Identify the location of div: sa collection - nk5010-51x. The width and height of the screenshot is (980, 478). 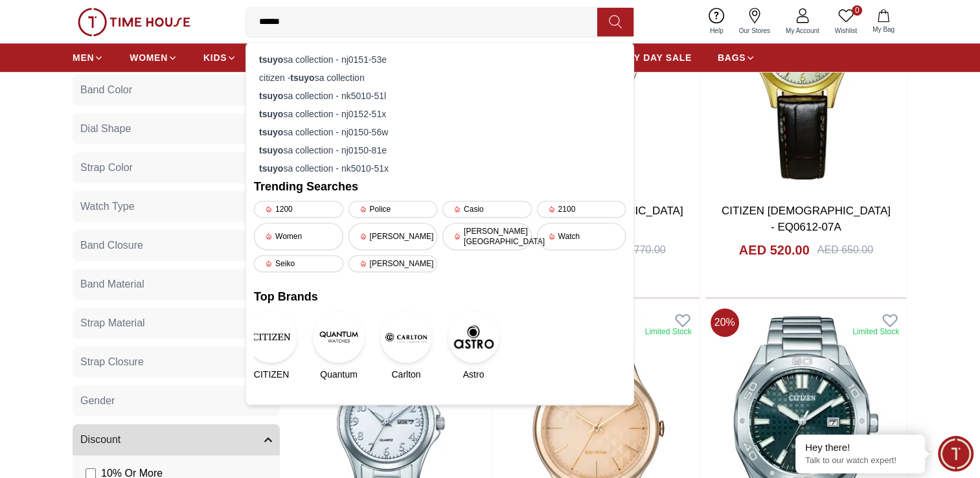
(440, 168).